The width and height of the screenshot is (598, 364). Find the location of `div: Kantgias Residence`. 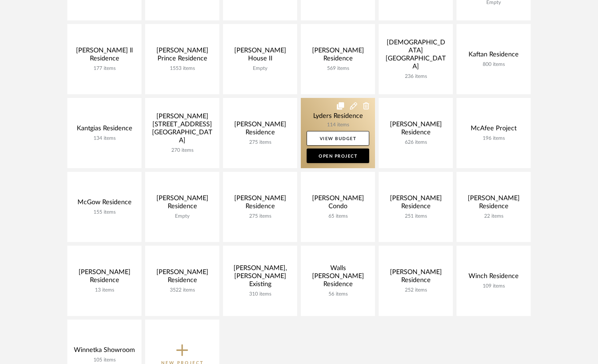

div: Kantgias Residence is located at coordinates (104, 130).